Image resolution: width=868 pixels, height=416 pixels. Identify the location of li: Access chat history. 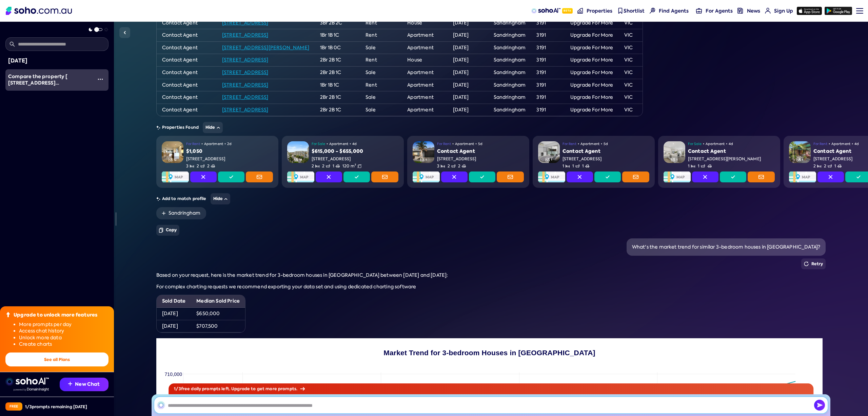
(64, 331).